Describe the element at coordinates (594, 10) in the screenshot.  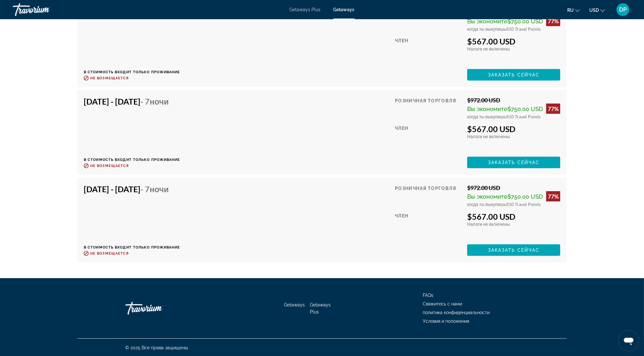
I see `span: USD` at that location.